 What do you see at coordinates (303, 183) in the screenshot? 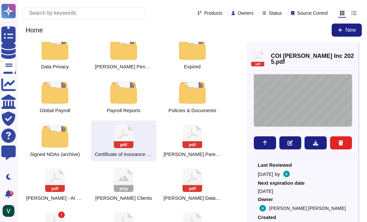
I see `span: Next expiration date` at bounding box center [303, 183].